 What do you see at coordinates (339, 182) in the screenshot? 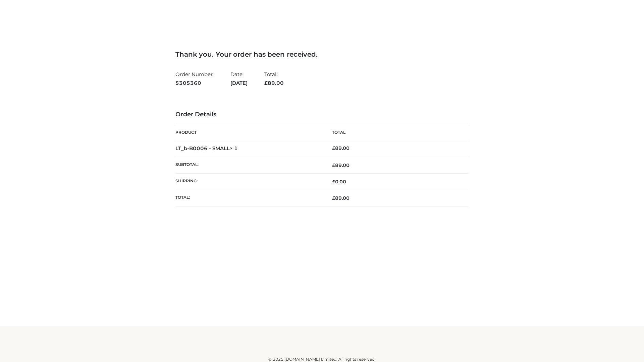
I see `bdi: 0.00` at bounding box center [339, 182].